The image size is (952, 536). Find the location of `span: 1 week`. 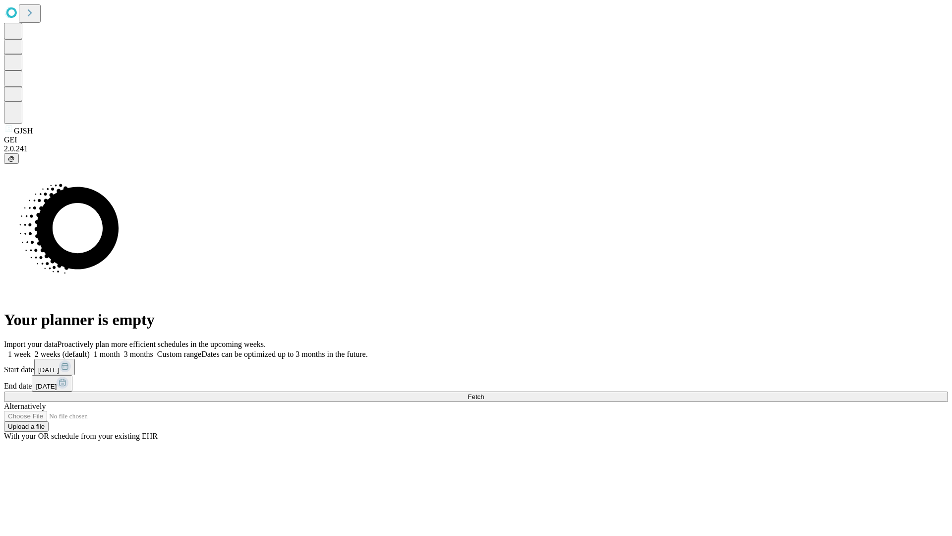

span: 1 week is located at coordinates (19, 354).